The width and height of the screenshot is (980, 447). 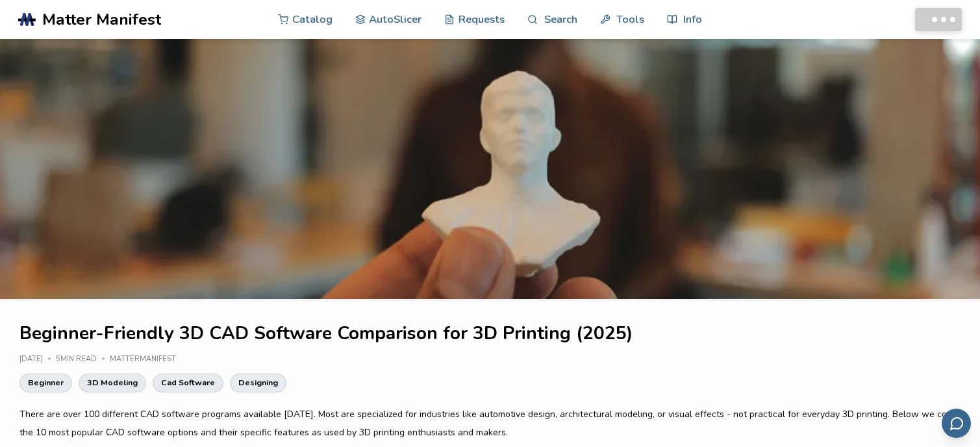 What do you see at coordinates (113, 383) in the screenshot?
I see `a: 3D Modeling` at bounding box center [113, 383].